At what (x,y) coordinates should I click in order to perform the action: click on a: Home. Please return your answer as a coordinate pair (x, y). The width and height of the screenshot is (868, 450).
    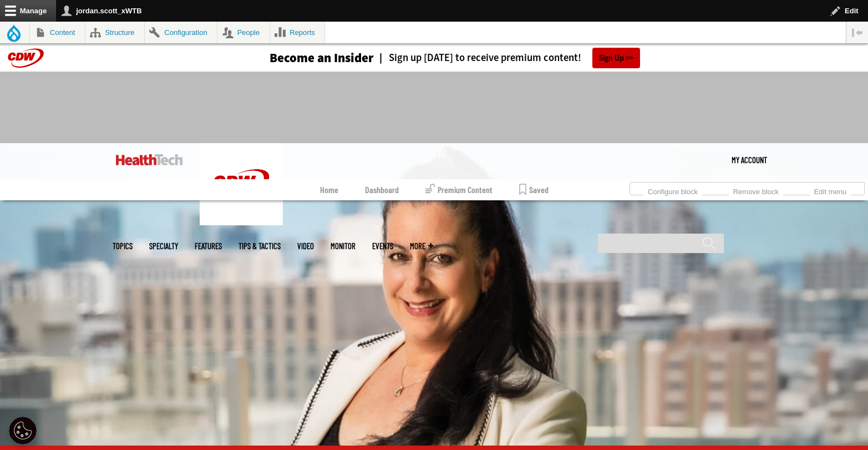
    Looking at the image, I should click on (329, 190).